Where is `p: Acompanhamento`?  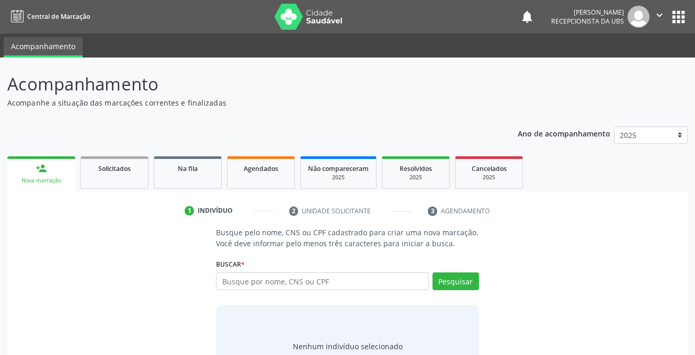 p: Acompanhamento is located at coordinates (245, 84).